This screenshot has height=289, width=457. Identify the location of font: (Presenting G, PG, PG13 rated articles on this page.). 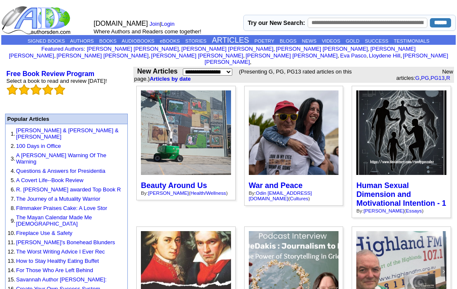
(243, 75).